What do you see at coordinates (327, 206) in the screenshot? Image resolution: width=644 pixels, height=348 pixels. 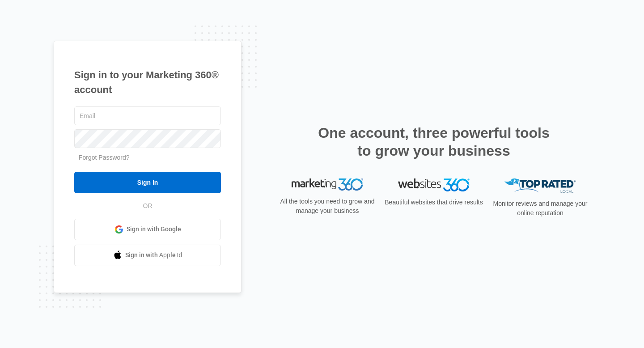 I see `p: All the tools you need to grow and manage your business` at bounding box center [327, 206].